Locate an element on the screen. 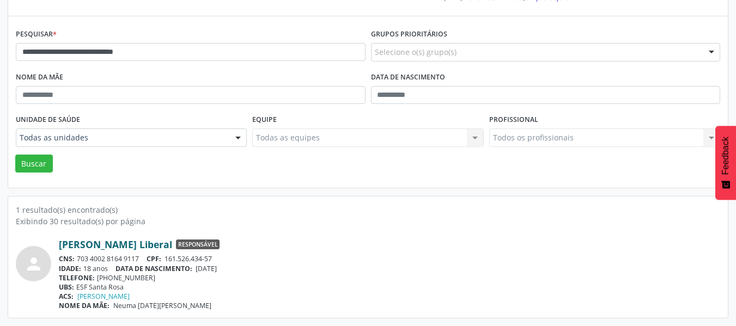 This screenshot has width=736, height=326. span: NOME DA MÃE: is located at coordinates (84, 306).